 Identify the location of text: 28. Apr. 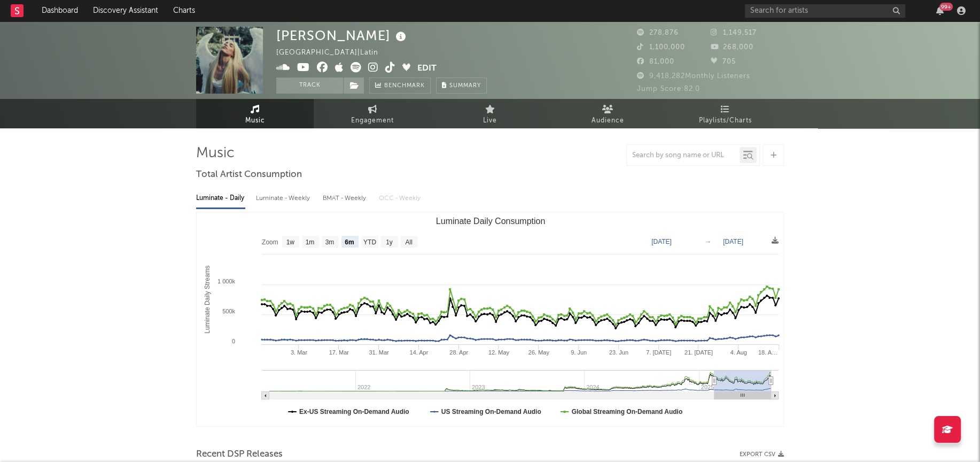
(458, 352).